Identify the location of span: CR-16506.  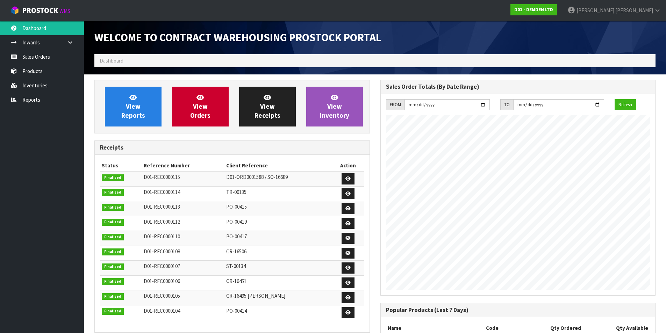
(236, 251).